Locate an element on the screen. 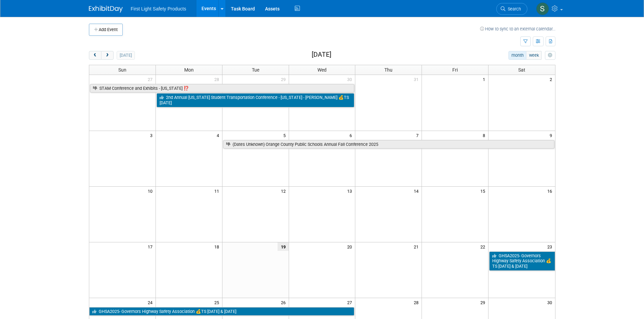  span: 11 is located at coordinates (218, 190).